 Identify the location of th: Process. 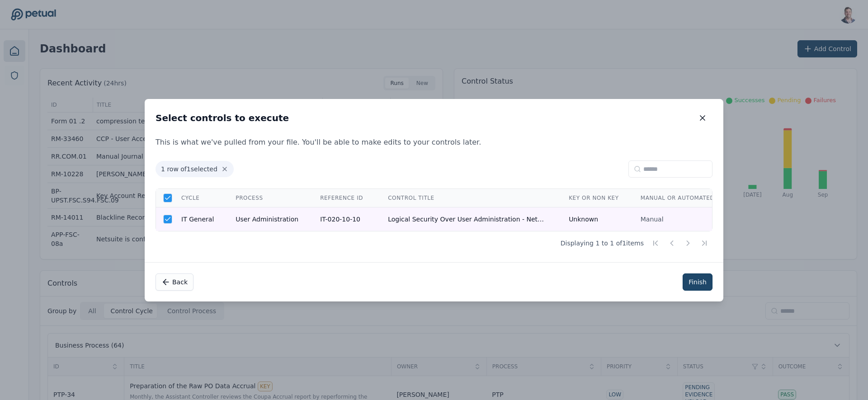
(266, 198).